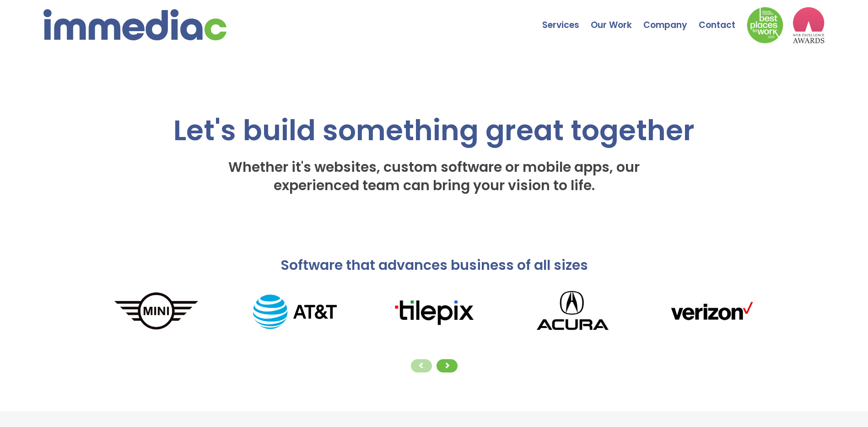 This screenshot has width=868, height=427. I want to click on span: Software that advances business of all sizes, so click(434, 264).